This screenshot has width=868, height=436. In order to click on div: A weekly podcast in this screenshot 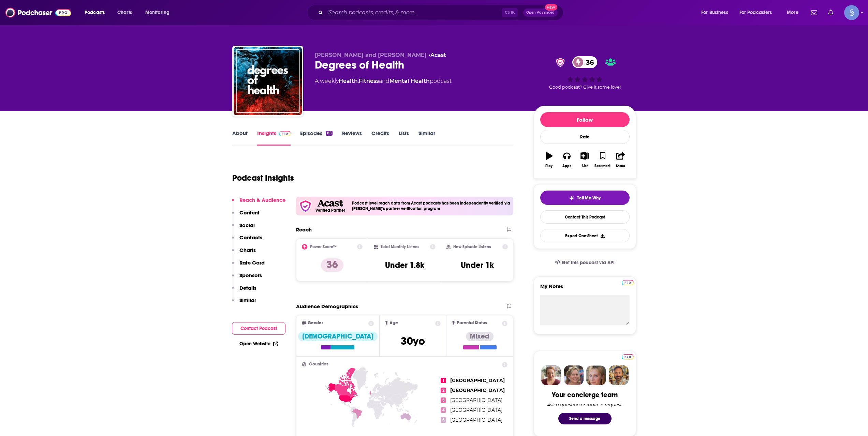, I will do `click(383, 81)`.